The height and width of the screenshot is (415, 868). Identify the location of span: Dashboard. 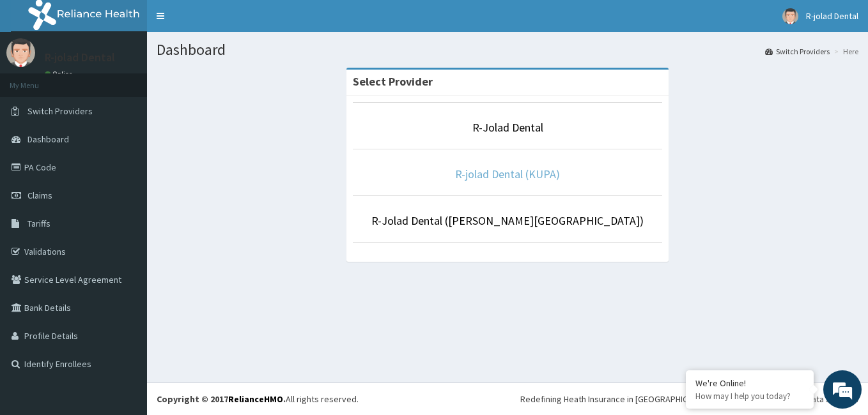
(48, 139).